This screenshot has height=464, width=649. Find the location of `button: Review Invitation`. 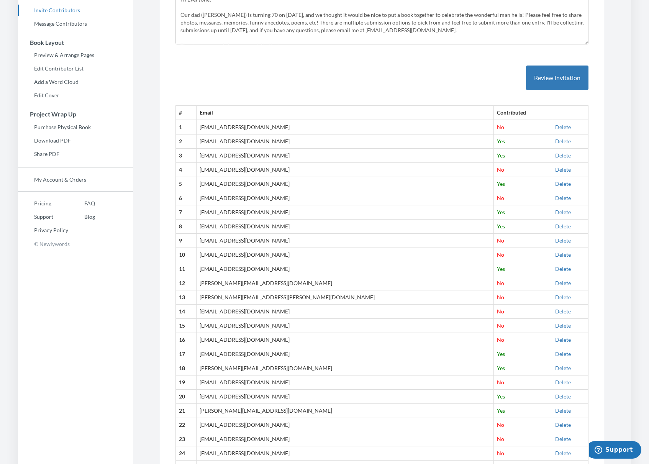

button: Review Invitation is located at coordinates (557, 78).